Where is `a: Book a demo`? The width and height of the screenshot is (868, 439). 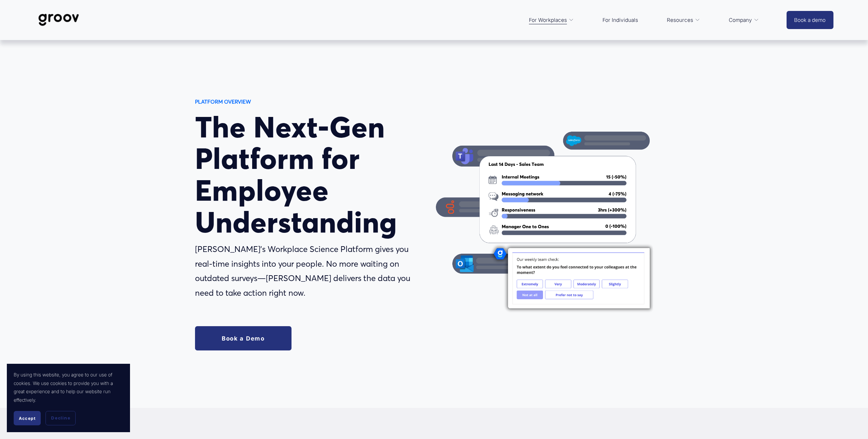 a: Book a demo is located at coordinates (810, 20).